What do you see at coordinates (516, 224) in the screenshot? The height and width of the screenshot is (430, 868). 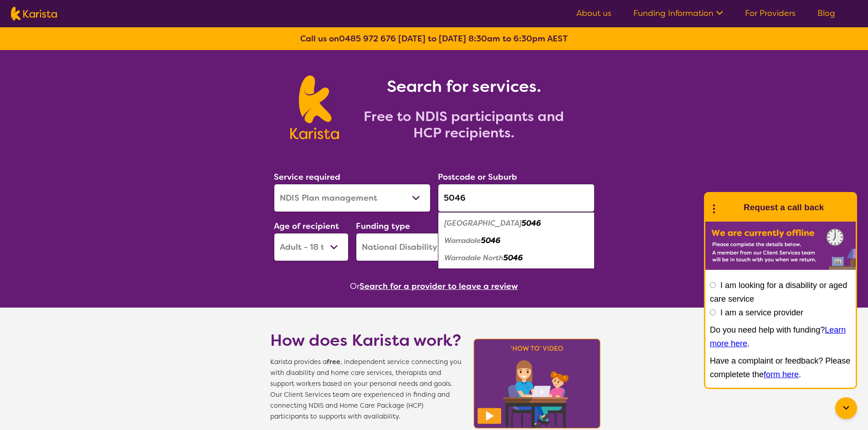 I see `div: Oaklands Park 5046` at bounding box center [516, 224].